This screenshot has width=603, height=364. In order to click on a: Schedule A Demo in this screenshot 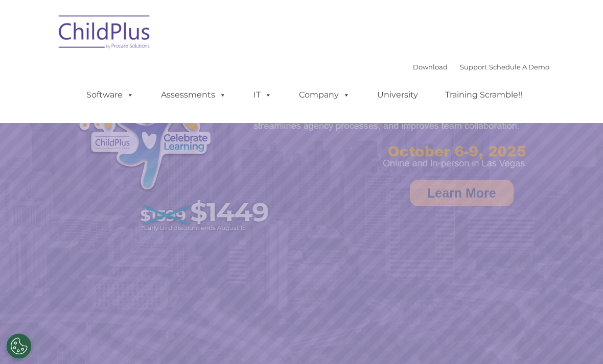, I will do `click(519, 67)`.